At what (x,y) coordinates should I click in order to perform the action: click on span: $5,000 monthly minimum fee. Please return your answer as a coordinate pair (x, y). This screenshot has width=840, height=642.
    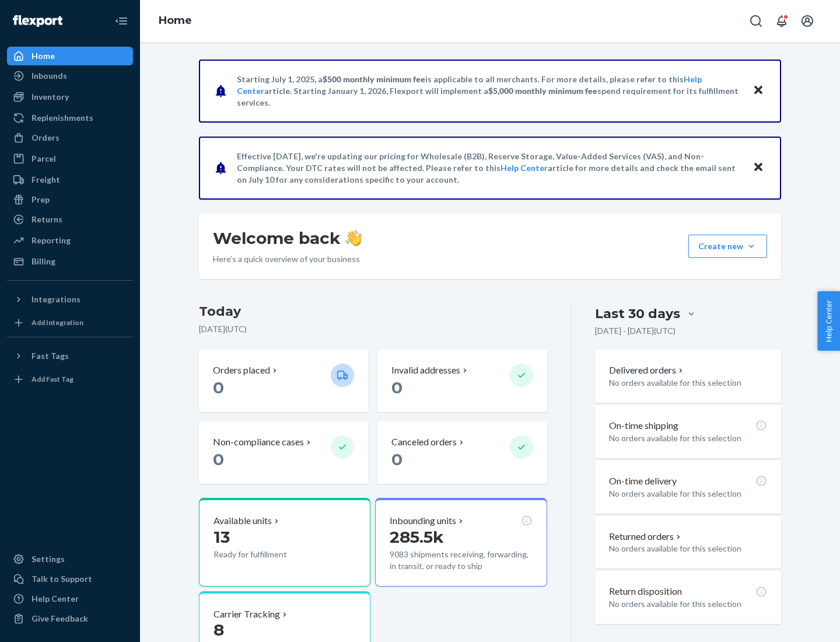
    Looking at the image, I should click on (543, 91).